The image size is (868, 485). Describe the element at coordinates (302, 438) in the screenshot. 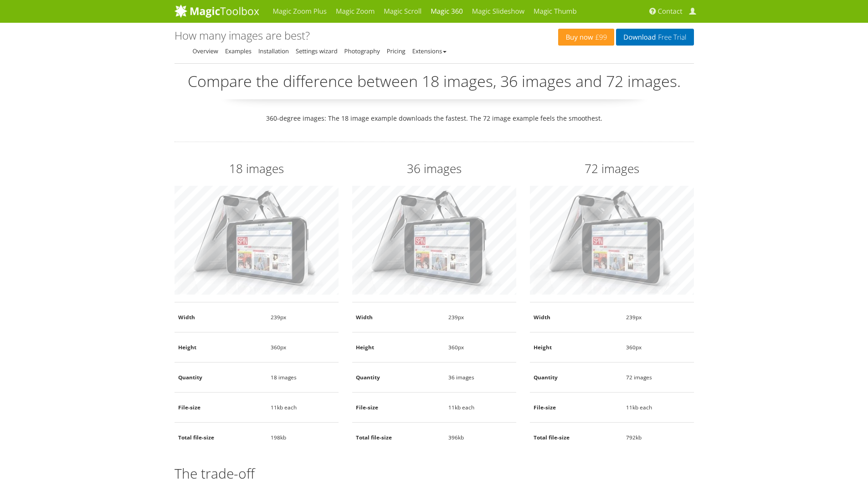

I see `td: 198kb` at that location.